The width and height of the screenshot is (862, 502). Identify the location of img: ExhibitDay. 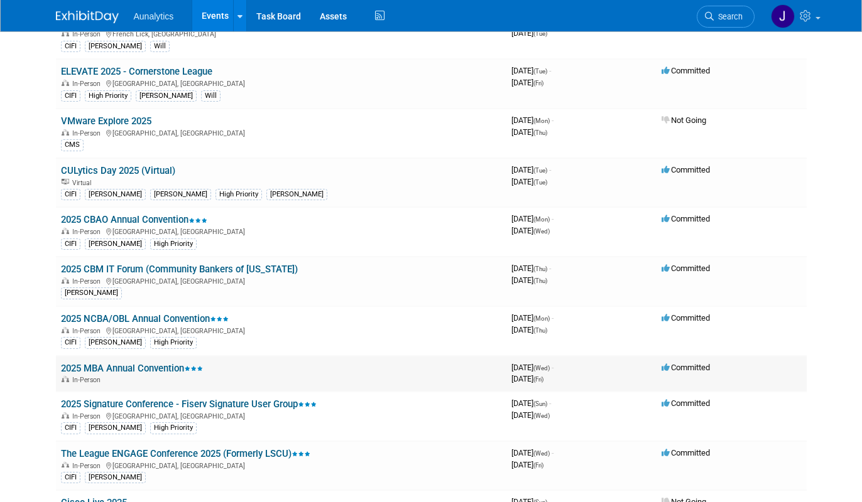
(87, 17).